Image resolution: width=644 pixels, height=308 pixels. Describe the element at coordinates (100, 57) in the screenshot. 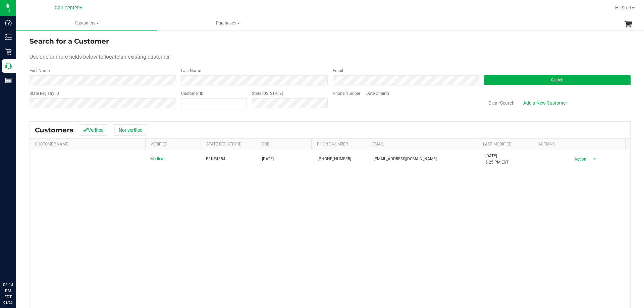

I see `span: Use one or more fields below to locate an existing customer.` at that location.